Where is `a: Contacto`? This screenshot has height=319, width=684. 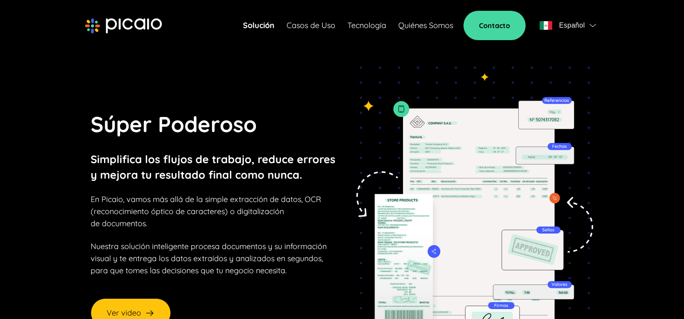 a: Contacto is located at coordinates (494, 25).